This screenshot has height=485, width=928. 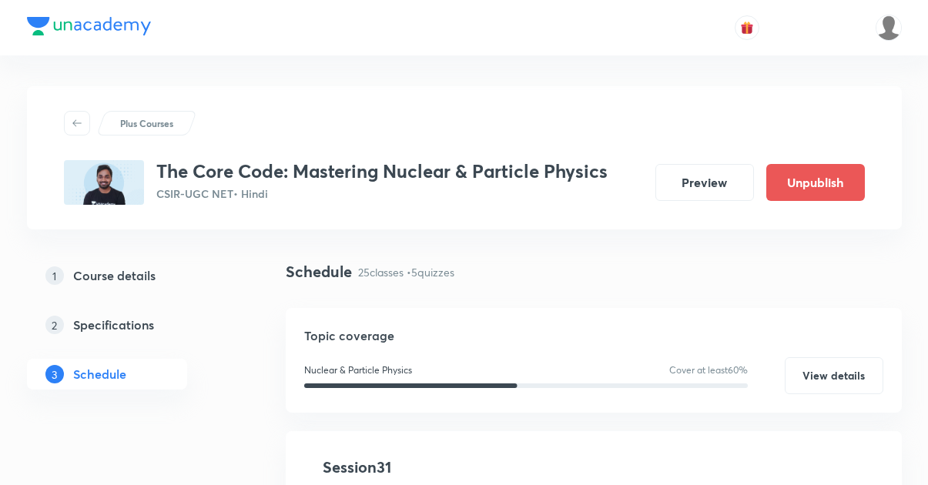 What do you see at coordinates (55, 325) in the screenshot?
I see `p: 2` at bounding box center [55, 325].